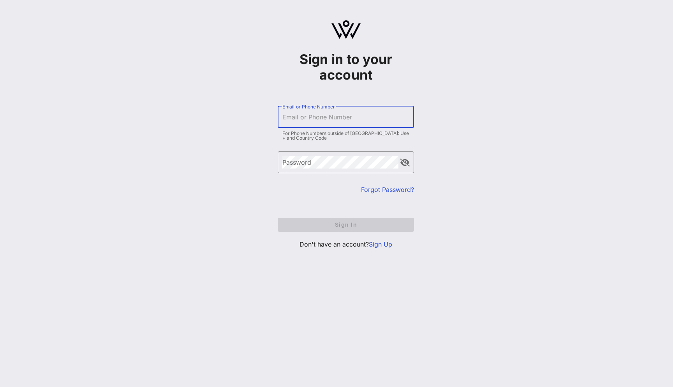 This screenshot has height=387, width=673. I want to click on label: Email or Phone Number, so click(309, 106).